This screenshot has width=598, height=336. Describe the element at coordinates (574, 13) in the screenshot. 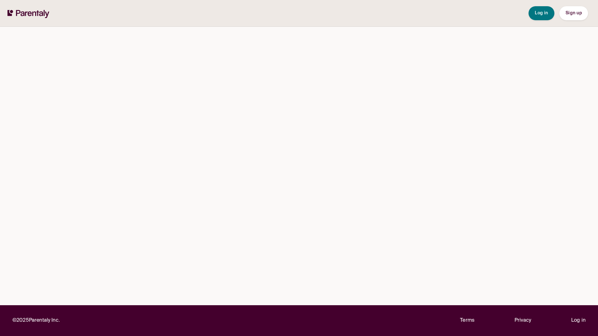

I see `span: Sign up` at that location.